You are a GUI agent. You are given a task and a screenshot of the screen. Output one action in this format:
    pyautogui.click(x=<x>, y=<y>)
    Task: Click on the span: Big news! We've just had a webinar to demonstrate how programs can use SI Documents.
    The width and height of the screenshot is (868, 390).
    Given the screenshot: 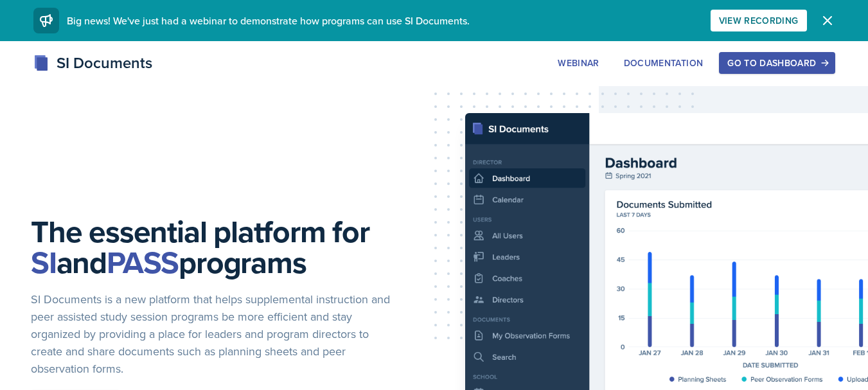 What is the action you would take?
    pyautogui.click(x=268, y=20)
    